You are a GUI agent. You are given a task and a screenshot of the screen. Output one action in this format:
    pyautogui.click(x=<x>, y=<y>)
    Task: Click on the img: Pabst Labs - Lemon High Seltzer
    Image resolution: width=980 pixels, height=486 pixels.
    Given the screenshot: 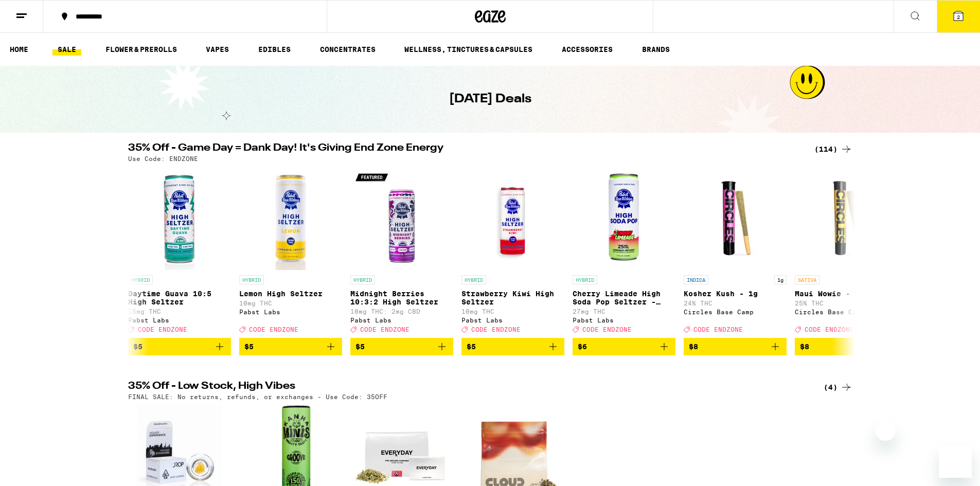 What is the action you would take?
    pyautogui.click(x=291, y=218)
    